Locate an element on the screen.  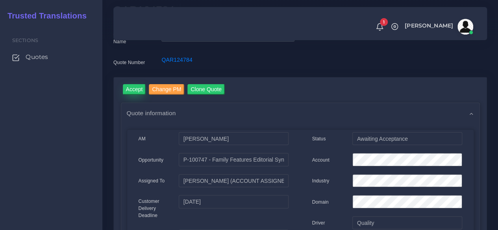
label: Opportunity is located at coordinates (151, 160).